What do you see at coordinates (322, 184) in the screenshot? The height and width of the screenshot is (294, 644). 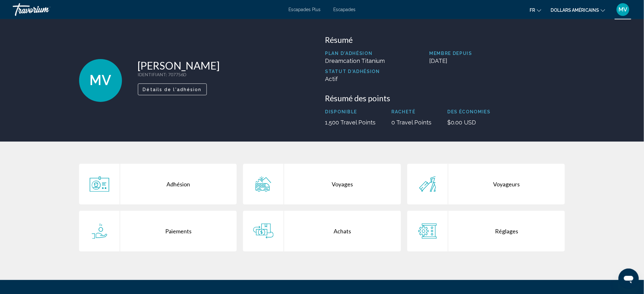 I see `a: Voyages` at bounding box center [322, 184].